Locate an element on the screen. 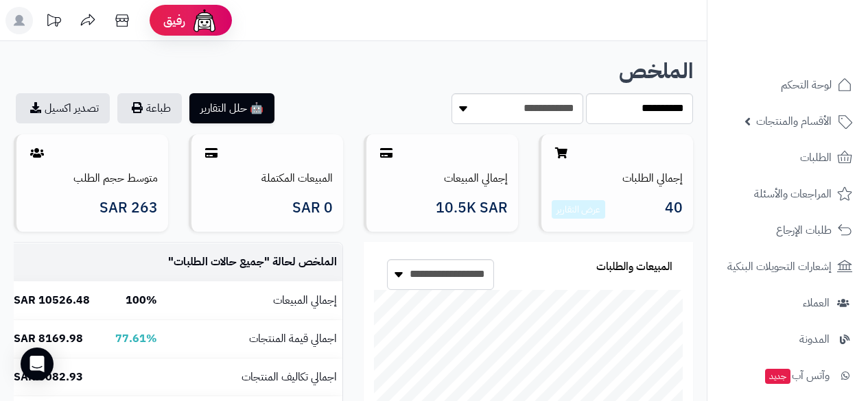 The width and height of the screenshot is (868, 401). b: 10526.48 SAR is located at coordinates (51, 301).